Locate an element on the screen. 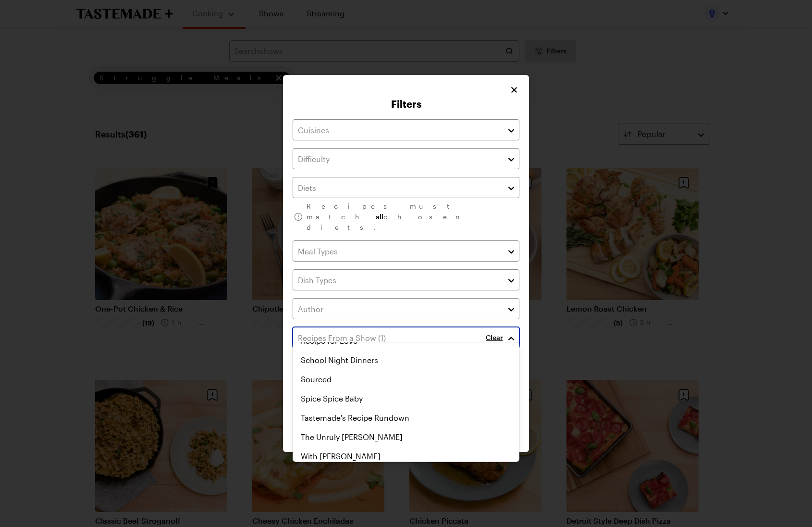 This screenshot has height=527, width=812. span: Tastemade's Recipe Rundown is located at coordinates (355, 418).